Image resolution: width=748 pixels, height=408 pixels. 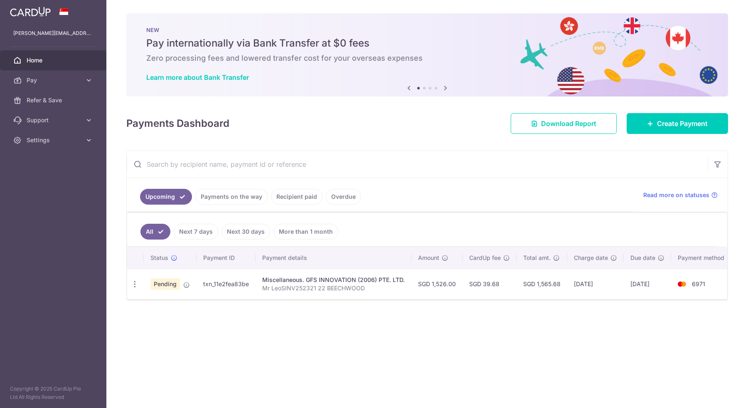 What do you see at coordinates (682, 284) in the screenshot?
I see `img: Bank Card` at bounding box center [682, 284].